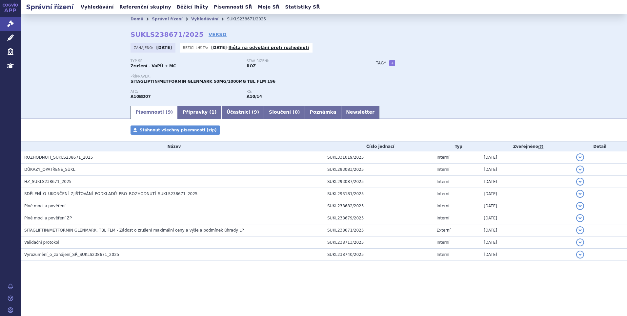 Image resolution: width=627 pixels, height=316 pixels. Describe the element at coordinates (302, 92) in the screenshot. I see `p: RS:` at that location.